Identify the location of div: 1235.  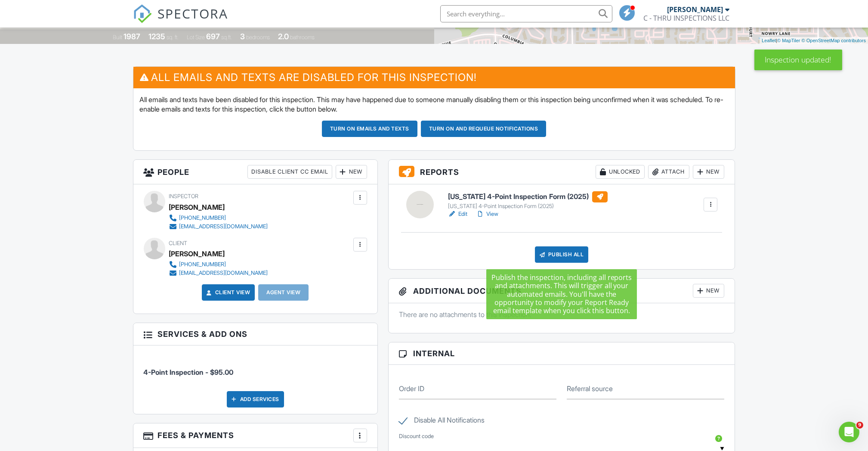
(157, 36).